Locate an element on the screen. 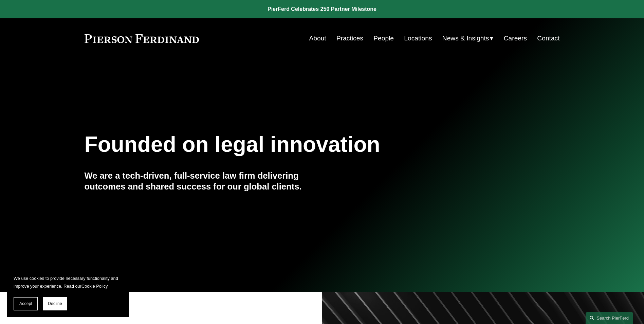 The height and width of the screenshot is (324, 644). button: Accept is located at coordinates (26, 304).